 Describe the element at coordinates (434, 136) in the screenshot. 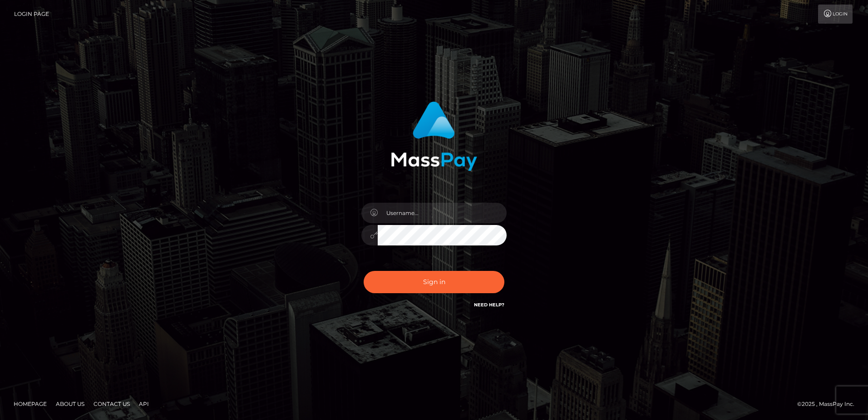

I see `img: MassPay Login` at that location.